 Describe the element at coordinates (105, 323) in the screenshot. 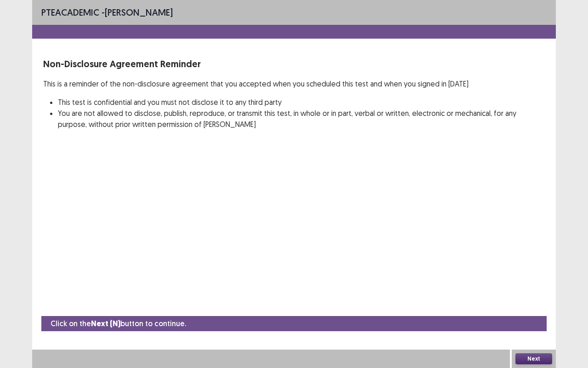

I see `strong: Next (N)` at that location.